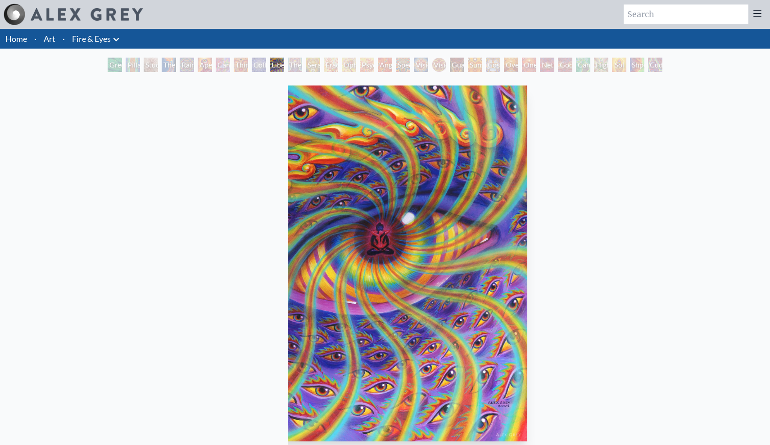  I want to click on div: Cannafist, so click(583, 65).